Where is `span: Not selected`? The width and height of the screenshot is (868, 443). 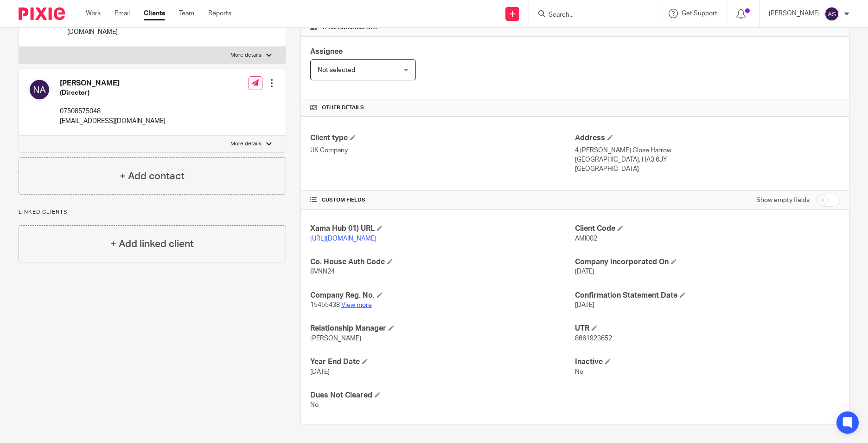 span: Not selected is located at coordinates (336, 70).